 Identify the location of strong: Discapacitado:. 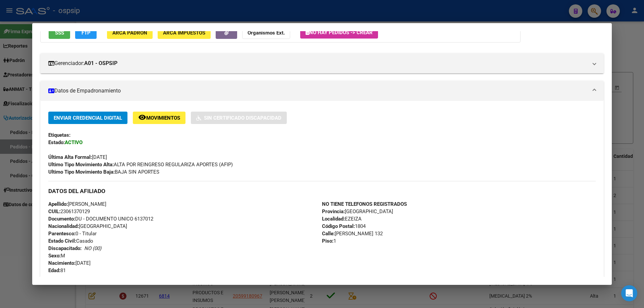
(64, 248).